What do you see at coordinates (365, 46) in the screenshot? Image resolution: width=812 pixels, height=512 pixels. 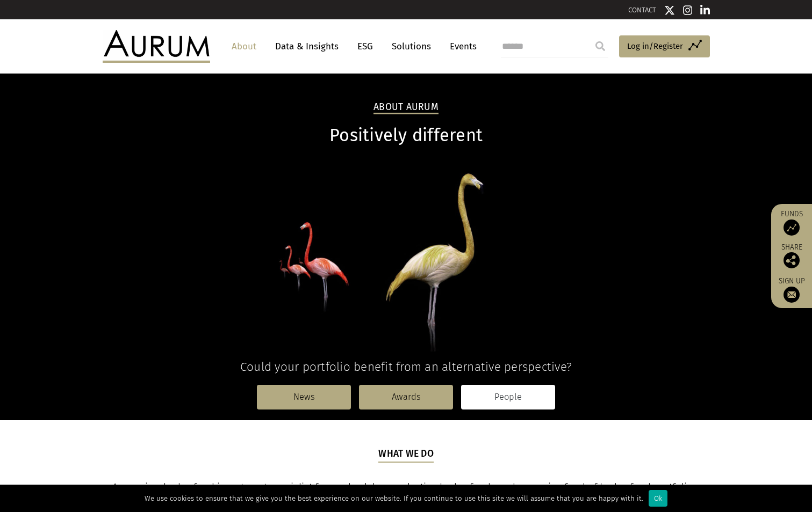 I see `a: ESG` at bounding box center [365, 46].